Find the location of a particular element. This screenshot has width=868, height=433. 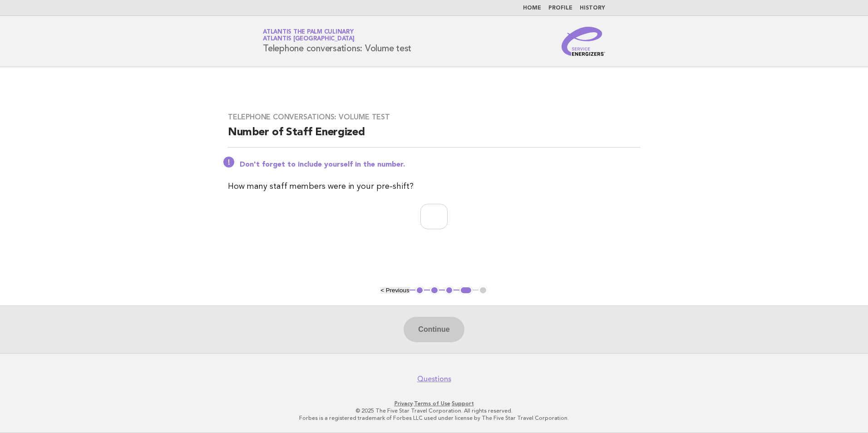

button: 4 is located at coordinates (466, 291).